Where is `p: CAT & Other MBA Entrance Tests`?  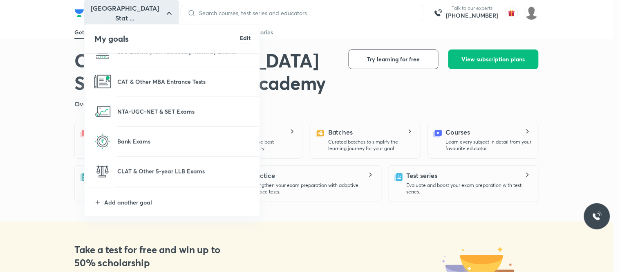
p: CAT & Other MBA Entrance Tests is located at coordinates (184, 81).